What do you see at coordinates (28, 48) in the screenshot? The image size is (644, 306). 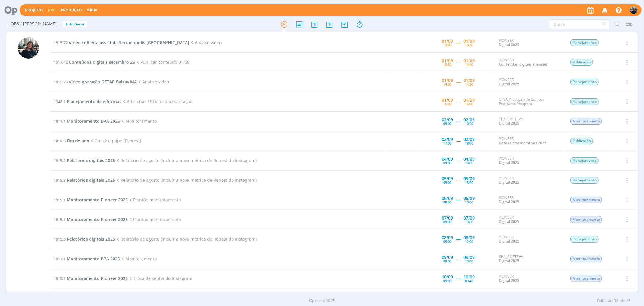 I see `img: M` at bounding box center [28, 48].